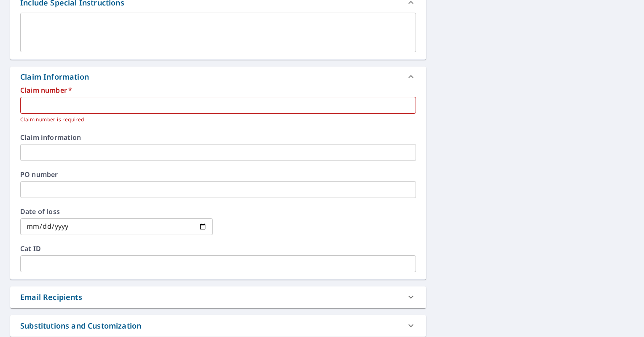 The width and height of the screenshot is (644, 337). I want to click on label: Date of loss, so click(117, 212).